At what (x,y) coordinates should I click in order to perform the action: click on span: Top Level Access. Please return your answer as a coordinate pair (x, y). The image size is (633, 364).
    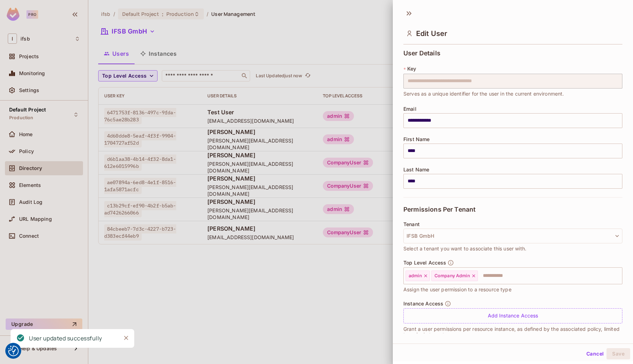
    Looking at the image, I should click on (425, 263).